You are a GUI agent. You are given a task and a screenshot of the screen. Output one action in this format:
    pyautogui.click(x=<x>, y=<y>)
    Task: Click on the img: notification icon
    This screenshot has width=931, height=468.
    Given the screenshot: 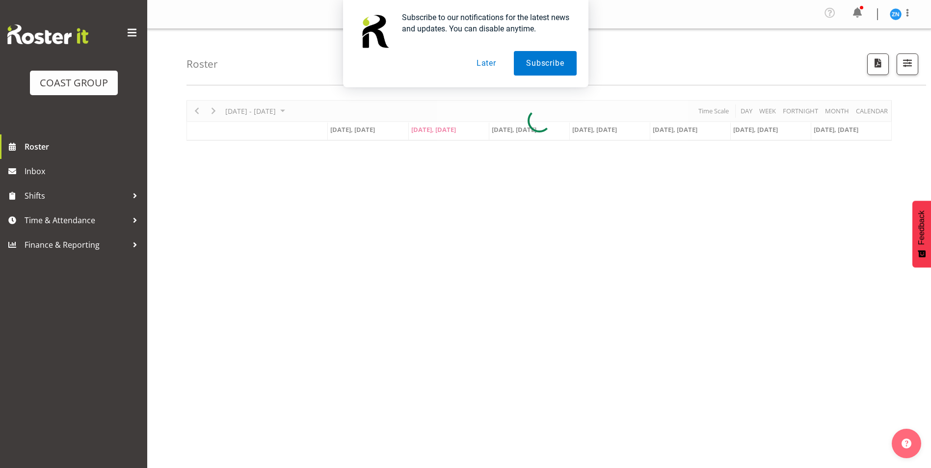 What is the action you would take?
    pyautogui.click(x=375, y=31)
    